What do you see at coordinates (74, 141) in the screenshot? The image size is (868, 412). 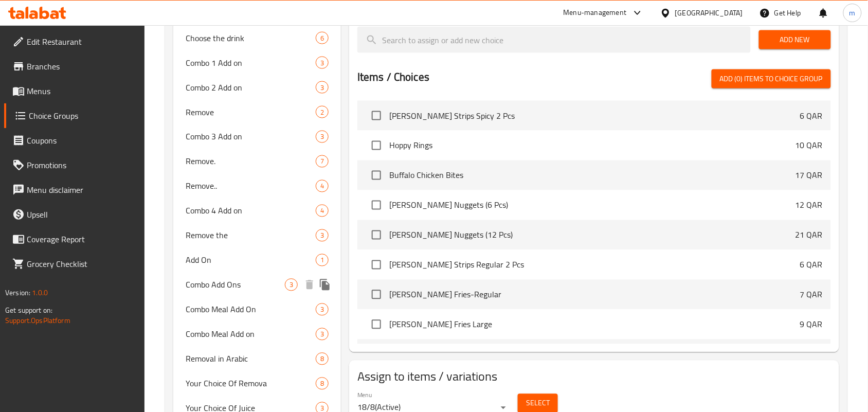 I see `a: Coupons` at bounding box center [74, 141].